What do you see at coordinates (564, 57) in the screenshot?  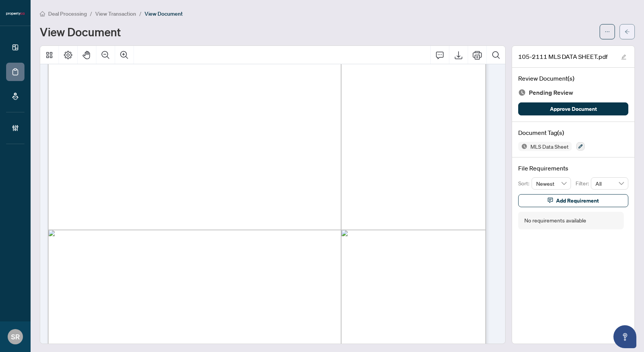 I see `span: 105-2111 MLS DATA SHEET.pdf` at bounding box center [564, 57].